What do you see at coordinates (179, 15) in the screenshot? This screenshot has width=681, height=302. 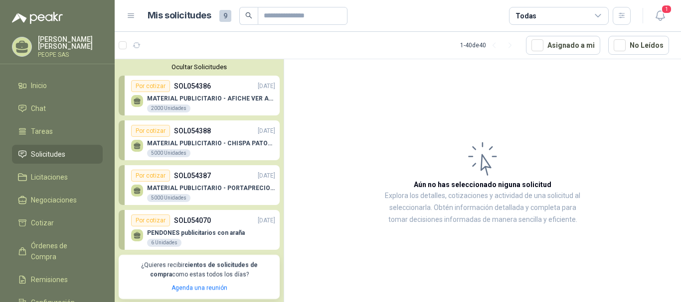 I see `h1: Mis solicitudes` at bounding box center [179, 15].